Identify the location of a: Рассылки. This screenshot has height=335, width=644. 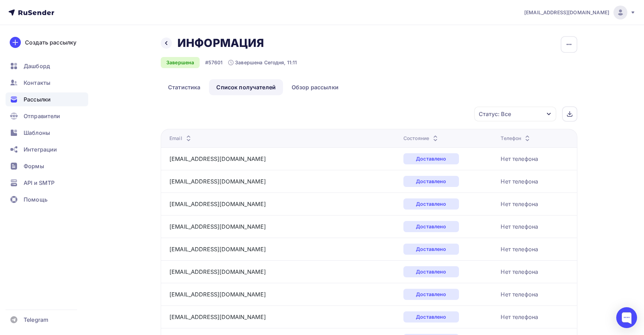
(47, 100).